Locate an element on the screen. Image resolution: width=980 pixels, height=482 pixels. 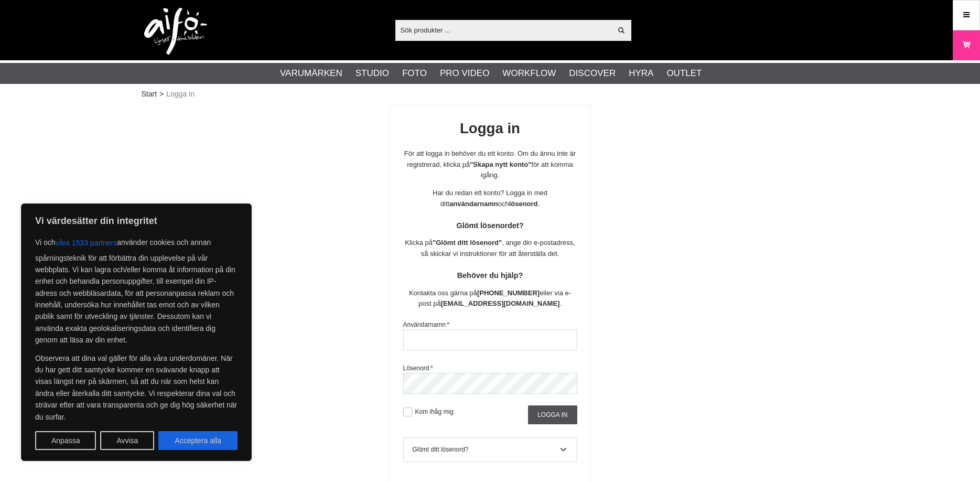
p: Vi och använder cookies och annan spårningsteknik för att förbättra din upplevelse på vår webbpla... is located at coordinates (136, 289).